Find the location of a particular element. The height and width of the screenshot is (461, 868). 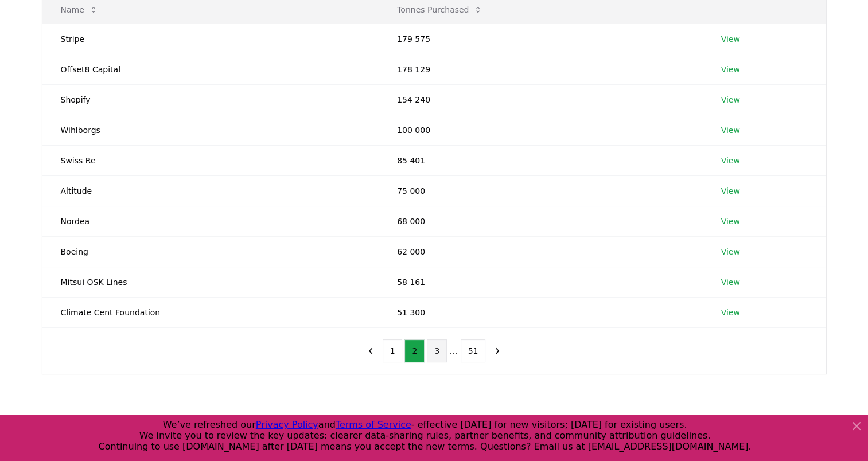

td: Nordea is located at coordinates (211, 221).